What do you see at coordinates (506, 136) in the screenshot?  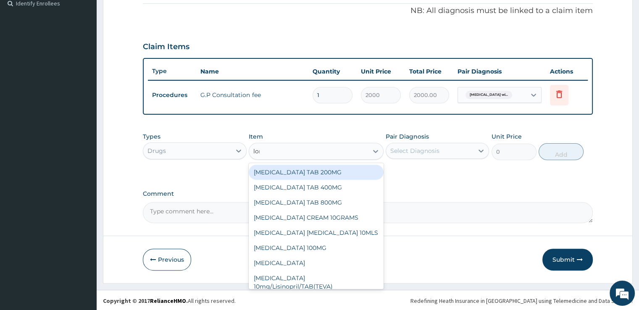 I see `label: Unit Price` at bounding box center [506, 136].